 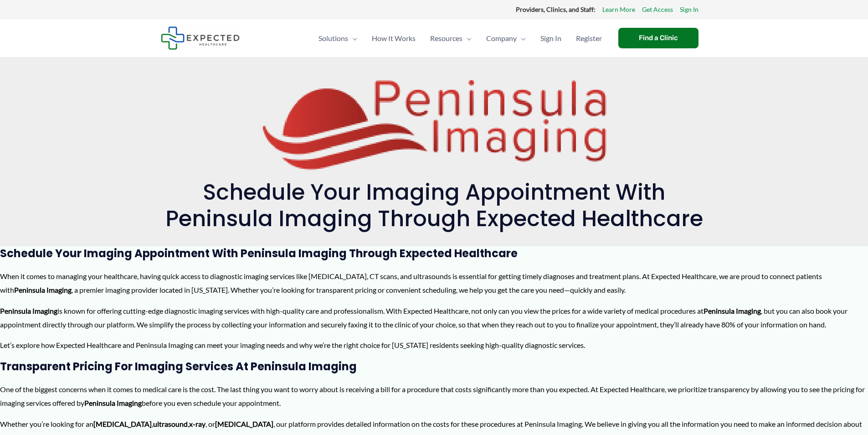 What do you see at coordinates (618, 9) in the screenshot?
I see `a: Learn More` at bounding box center [618, 9].